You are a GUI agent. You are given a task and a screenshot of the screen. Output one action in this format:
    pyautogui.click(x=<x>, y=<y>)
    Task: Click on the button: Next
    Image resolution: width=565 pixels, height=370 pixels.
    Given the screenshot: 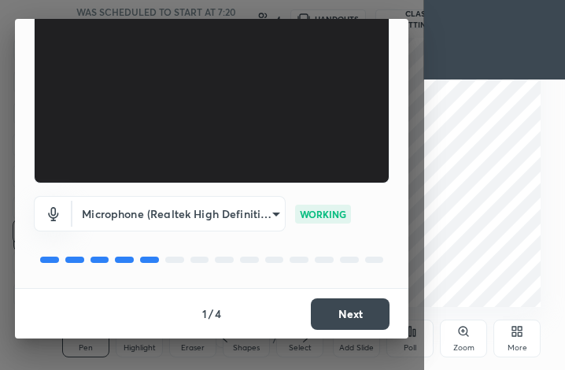 What is the action you would take?
    pyautogui.click(x=350, y=314)
    